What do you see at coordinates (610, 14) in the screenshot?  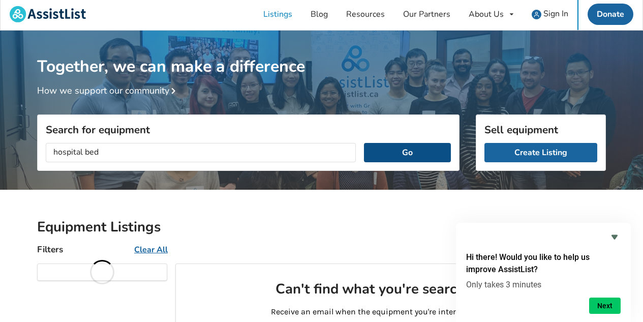 I see `a: Donate` at bounding box center [610, 14].